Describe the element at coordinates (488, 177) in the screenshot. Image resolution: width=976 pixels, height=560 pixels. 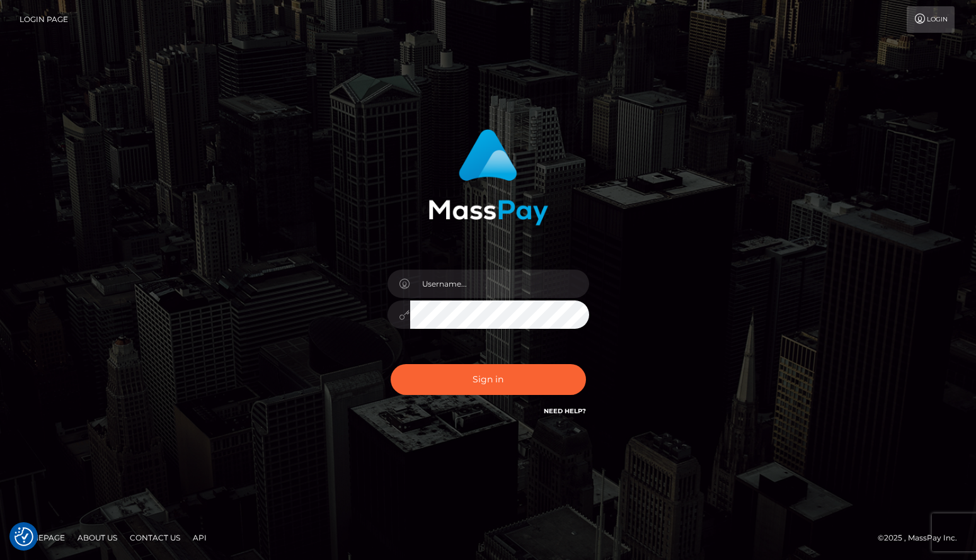
I see `img: MassPay Login` at that location.